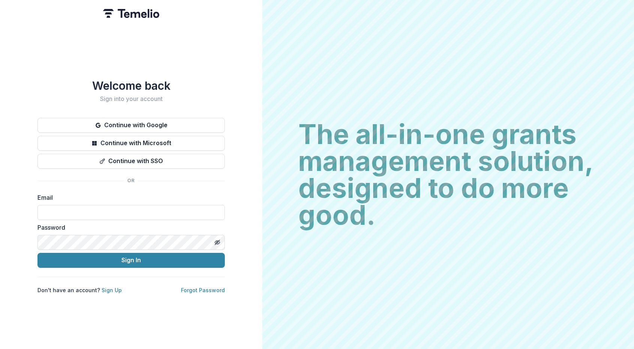  Describe the element at coordinates (79, 290) in the screenshot. I see `p: Don't have an account?` at that location.